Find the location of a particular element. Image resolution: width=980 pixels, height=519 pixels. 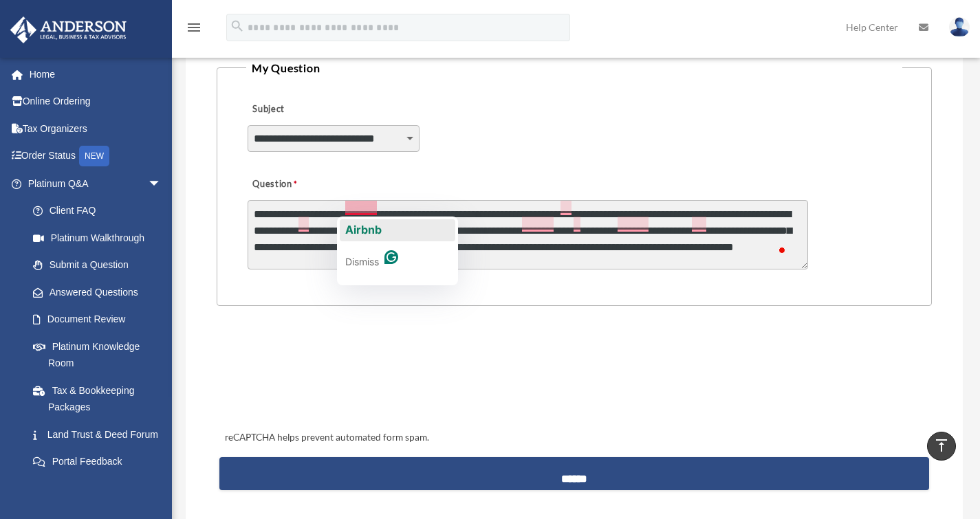

i: menu is located at coordinates (194, 27).